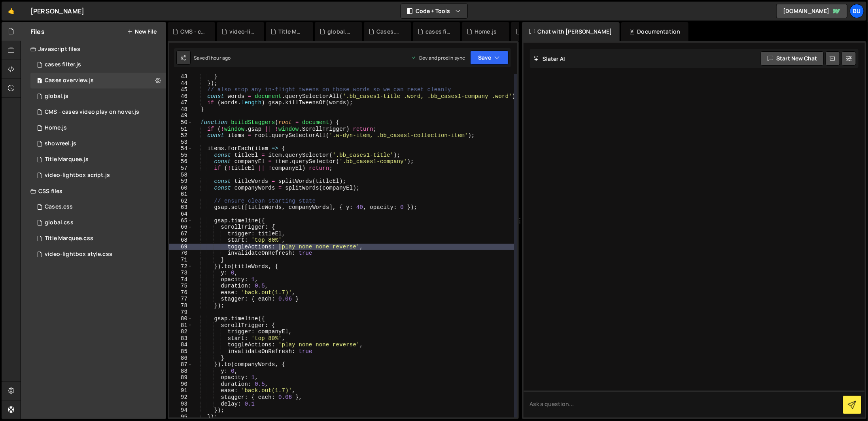 The height and width of the screenshot is (421, 868). I want to click on div: 46, so click(181, 96).